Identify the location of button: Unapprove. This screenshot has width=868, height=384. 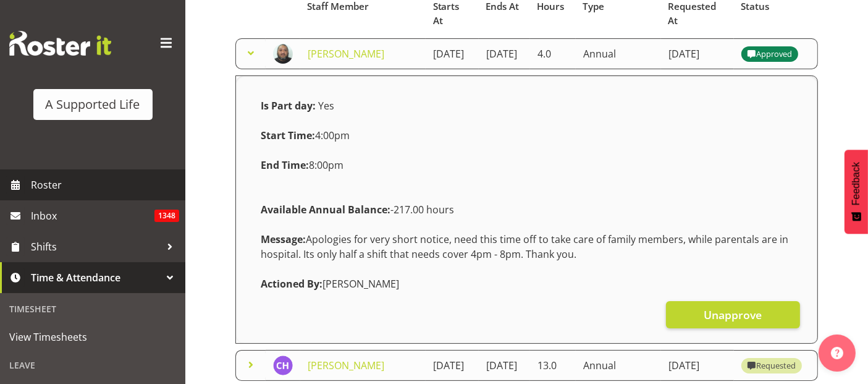
(733, 315).